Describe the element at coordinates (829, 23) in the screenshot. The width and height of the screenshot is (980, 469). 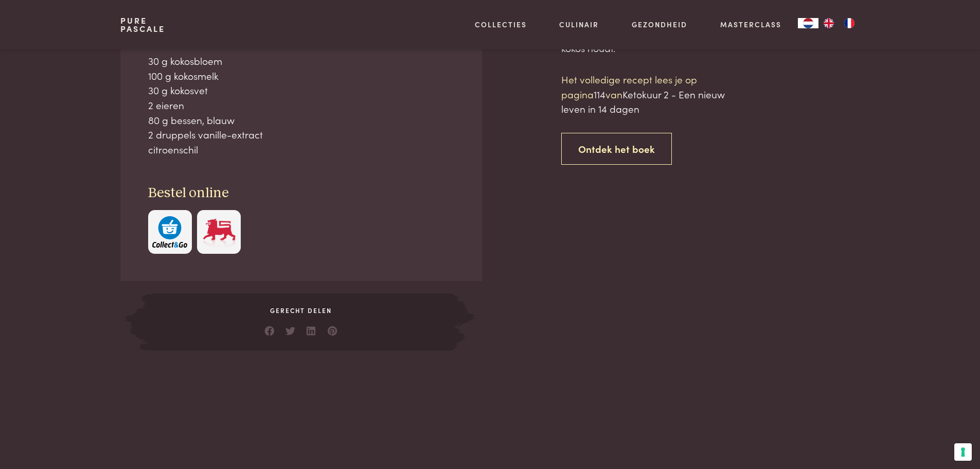
I see `a: EN` at that location.